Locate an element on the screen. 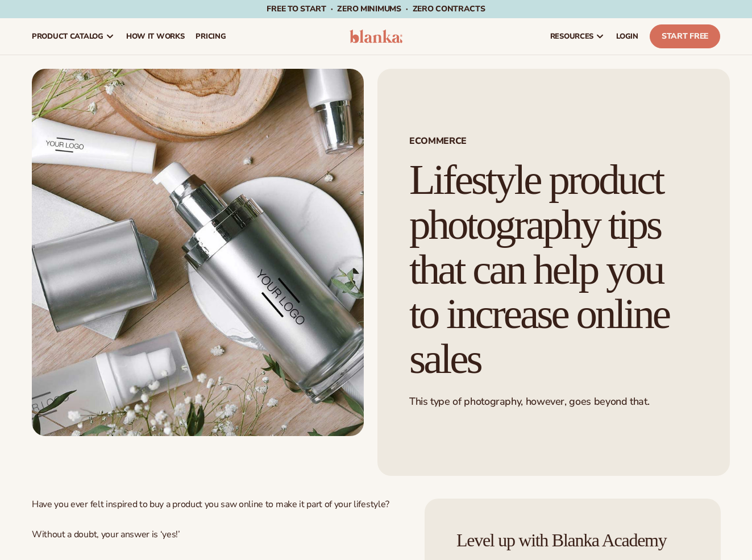 The width and height of the screenshot is (752, 560). a: pricing is located at coordinates (211, 37).